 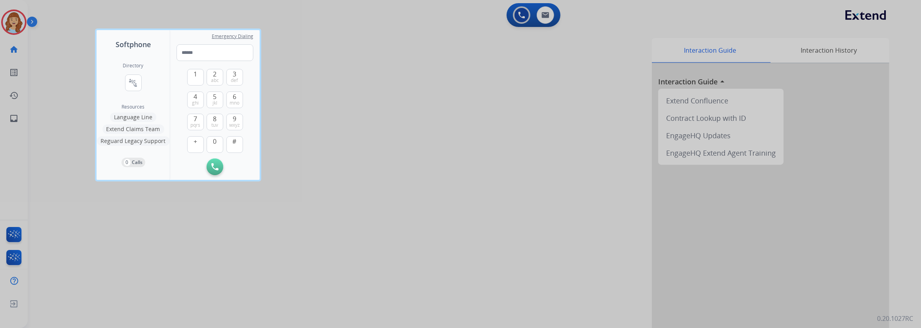 I want to click on span: ghi, so click(x=195, y=103).